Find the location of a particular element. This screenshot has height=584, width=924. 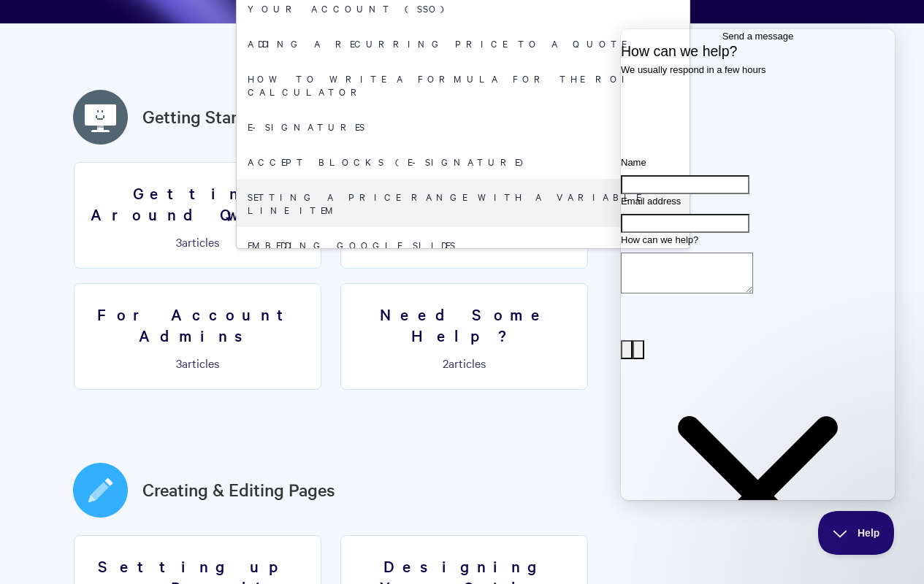

a: Need Some Help? 2articles is located at coordinates (464, 337).